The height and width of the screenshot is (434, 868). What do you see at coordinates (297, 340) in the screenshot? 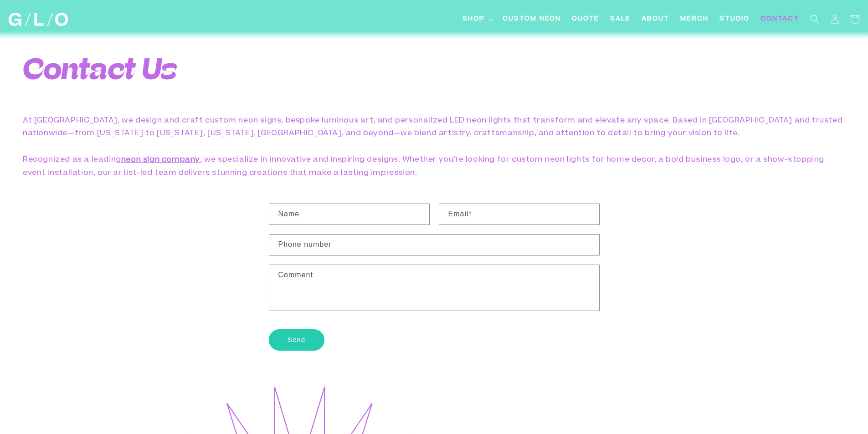
I see `button: Send` at bounding box center [297, 340].